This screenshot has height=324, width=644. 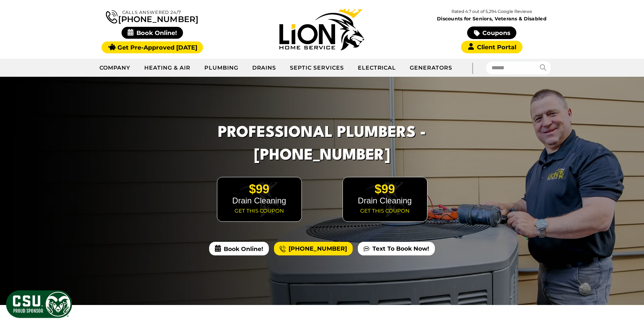 What do you see at coordinates (492, 33) in the screenshot?
I see `a: Coupons` at bounding box center [492, 33].